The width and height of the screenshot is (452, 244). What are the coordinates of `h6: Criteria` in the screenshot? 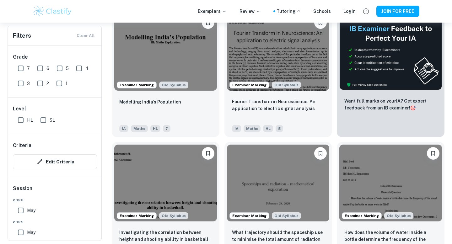 It's located at (22, 146).